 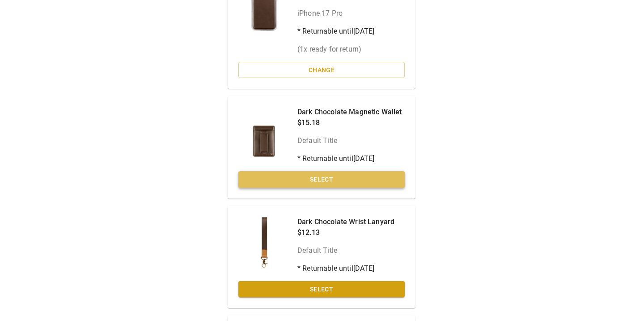 What do you see at coordinates (345, 222) in the screenshot?
I see `p: Dark Chocolate Wrist Lanyard` at bounding box center [345, 222].